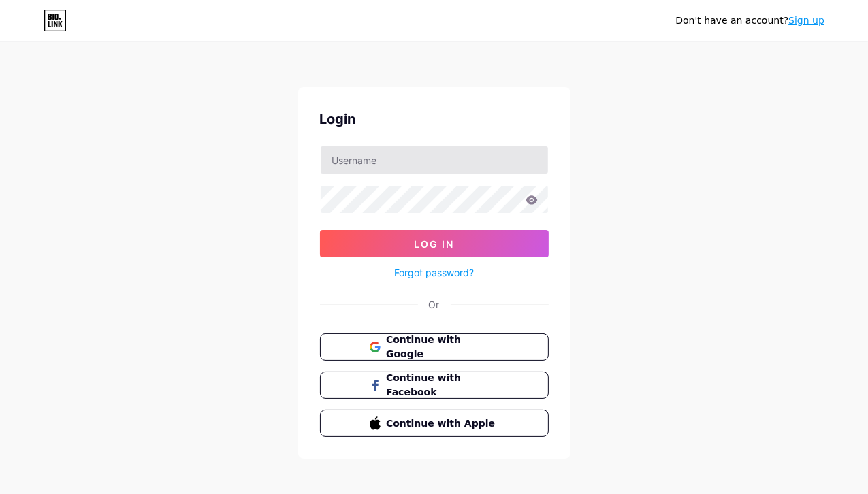 The image size is (868, 494). Describe the element at coordinates (434, 160) in the screenshot. I see `input: Username` at that location.